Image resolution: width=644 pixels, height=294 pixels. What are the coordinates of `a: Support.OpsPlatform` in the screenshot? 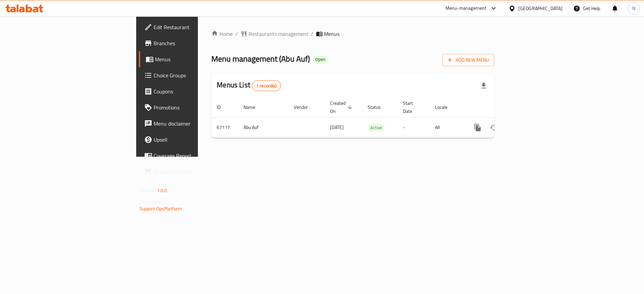 It's located at (161, 209).